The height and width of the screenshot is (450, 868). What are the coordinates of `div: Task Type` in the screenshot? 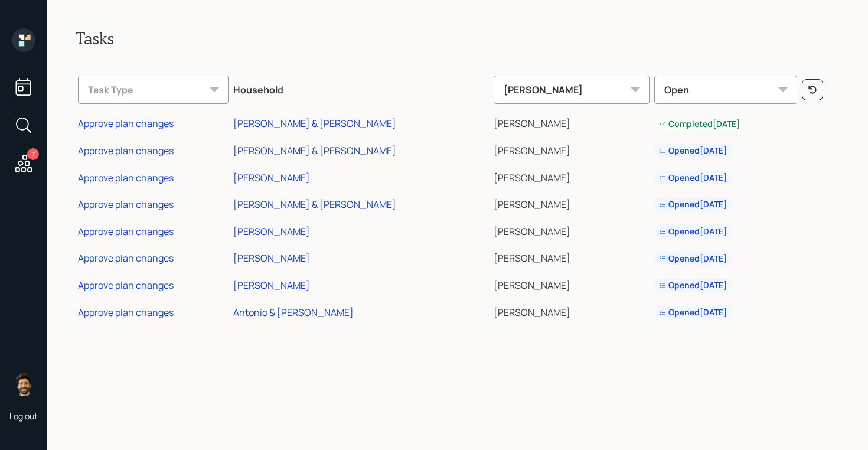 It's located at (153, 90).